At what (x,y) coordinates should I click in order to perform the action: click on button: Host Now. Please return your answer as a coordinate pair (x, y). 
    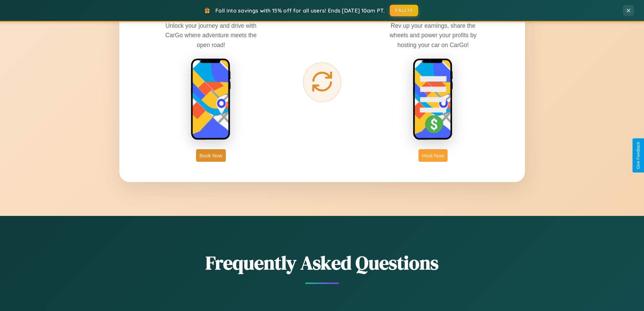
    Looking at the image, I should click on (433, 155).